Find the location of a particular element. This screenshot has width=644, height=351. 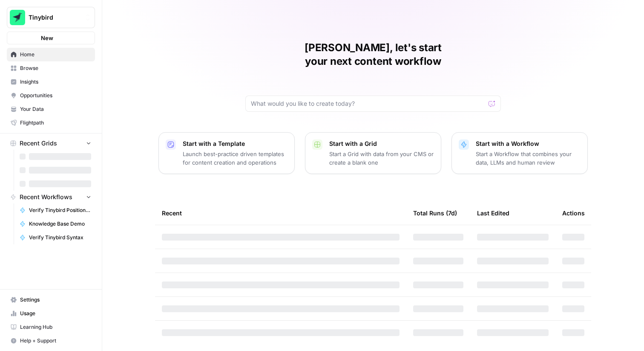

button: Start with a WorkflowStart a Workflow that combines your data, LLMs and human review is located at coordinates (519, 153).